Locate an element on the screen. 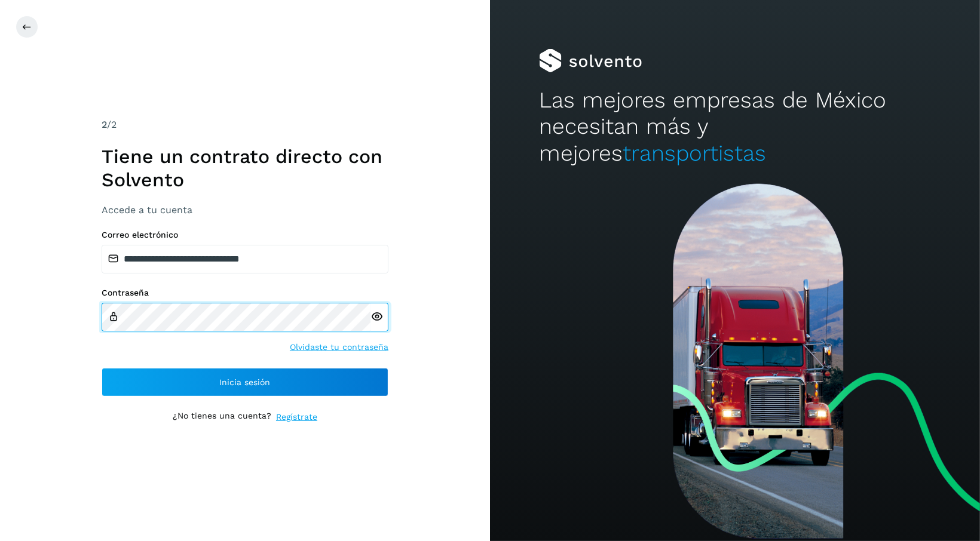 This screenshot has height=541, width=980. h1: Tiene un contrato directo con Solvento is located at coordinates (245, 168).